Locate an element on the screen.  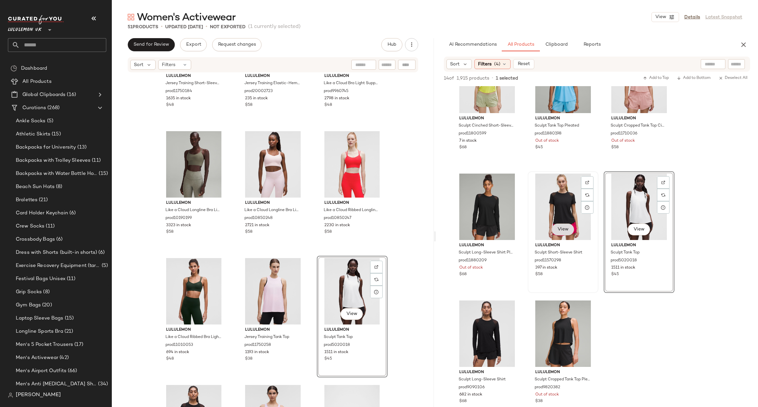
span: Sculpt Long-Sleeve Shirt Pleated is located at coordinates (486, 253).